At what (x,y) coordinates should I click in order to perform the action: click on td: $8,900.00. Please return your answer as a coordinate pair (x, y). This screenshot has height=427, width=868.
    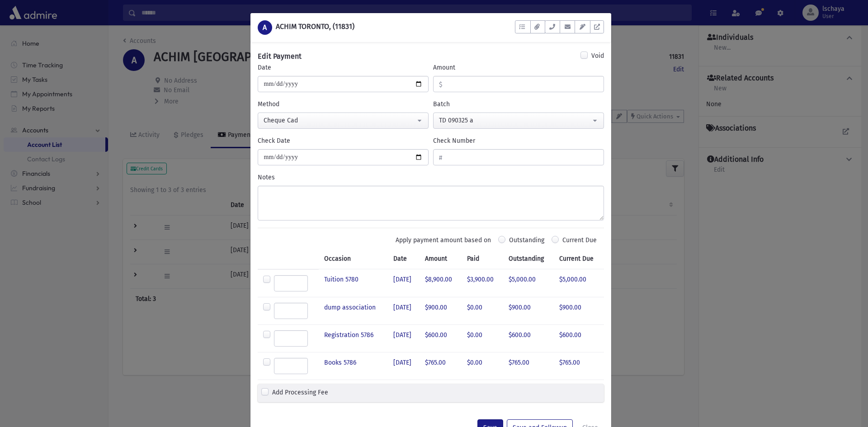
    Looking at the image, I should click on (440, 284).